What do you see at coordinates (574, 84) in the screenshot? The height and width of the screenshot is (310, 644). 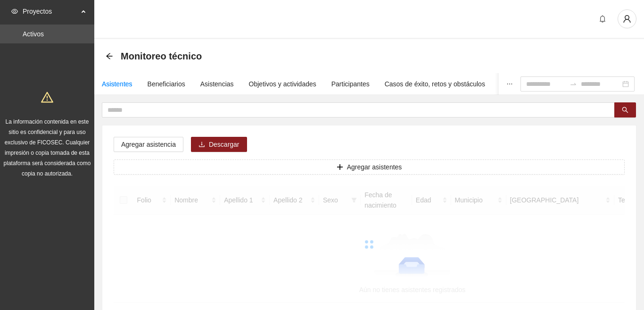 I see `span: to` at bounding box center [574, 84].